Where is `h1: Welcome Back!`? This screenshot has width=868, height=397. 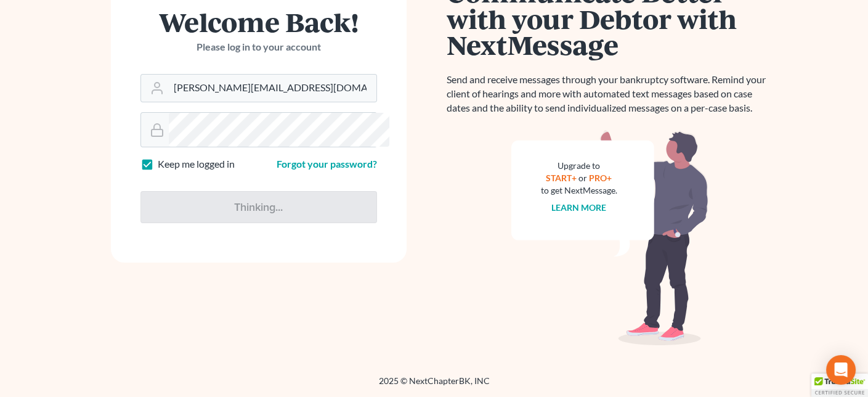
h1: Welcome Back! is located at coordinates (259, 22).